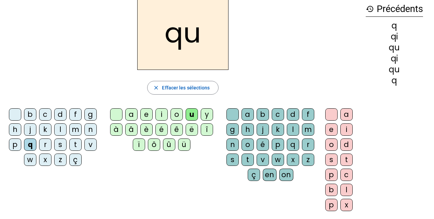  I want to click on div: ô, so click(154, 145).